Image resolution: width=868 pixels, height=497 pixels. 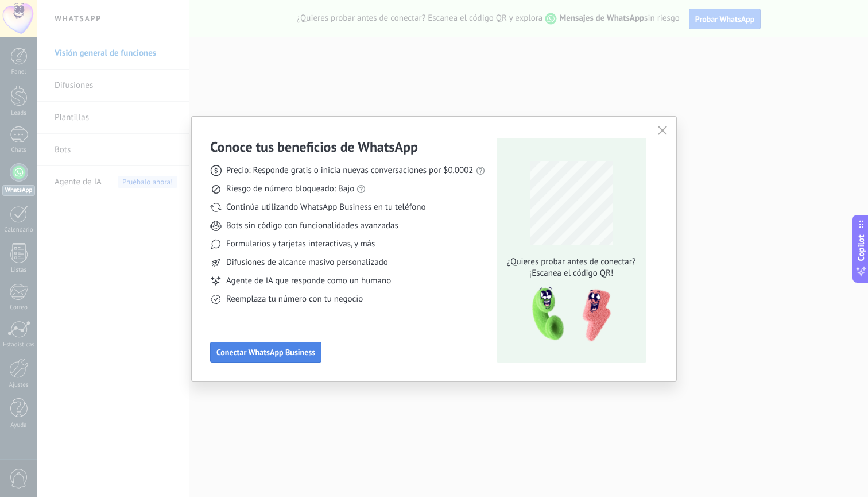 I want to click on span: ¡Escanea el código QR!, so click(x=571, y=273).